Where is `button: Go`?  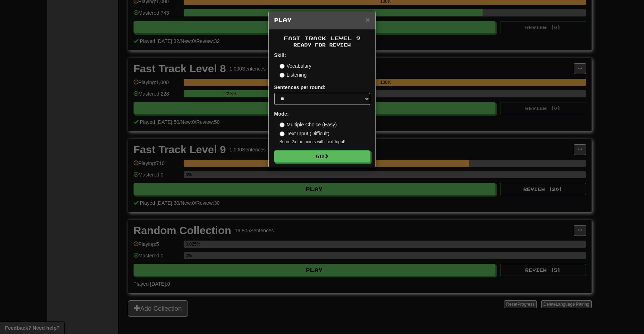
button: Go is located at coordinates (322, 157).